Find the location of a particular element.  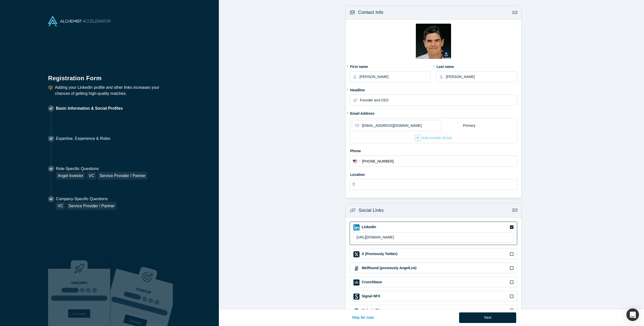

div: Primary is located at coordinates (469, 126).